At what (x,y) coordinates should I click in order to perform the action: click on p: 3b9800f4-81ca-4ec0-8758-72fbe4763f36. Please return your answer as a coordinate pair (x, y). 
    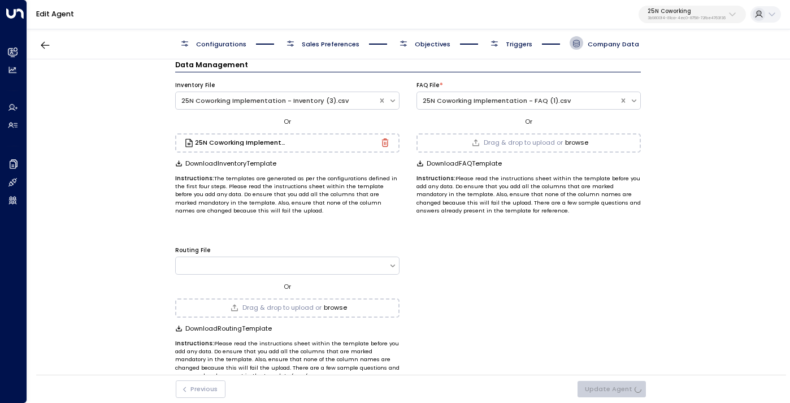
    Looking at the image, I should click on (686, 18).